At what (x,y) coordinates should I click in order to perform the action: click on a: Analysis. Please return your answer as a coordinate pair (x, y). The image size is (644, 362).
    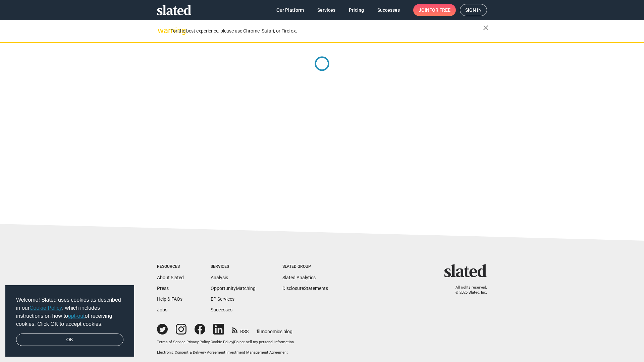
    Looking at the image, I should click on (220, 278).